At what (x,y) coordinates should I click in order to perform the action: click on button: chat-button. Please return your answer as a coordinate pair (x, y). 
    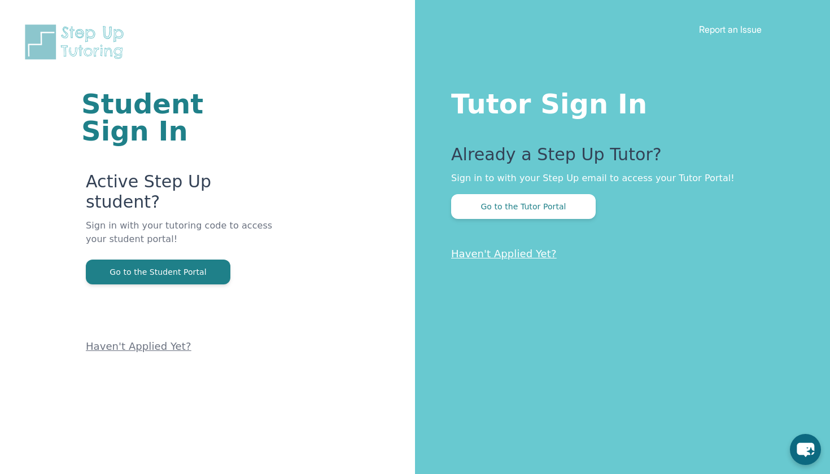
    Looking at the image, I should click on (805, 449).